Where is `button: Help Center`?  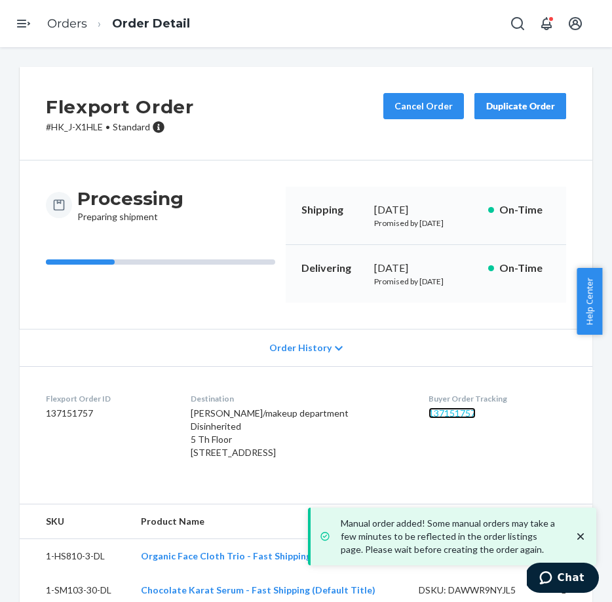 button: Help Center is located at coordinates (589, 301).